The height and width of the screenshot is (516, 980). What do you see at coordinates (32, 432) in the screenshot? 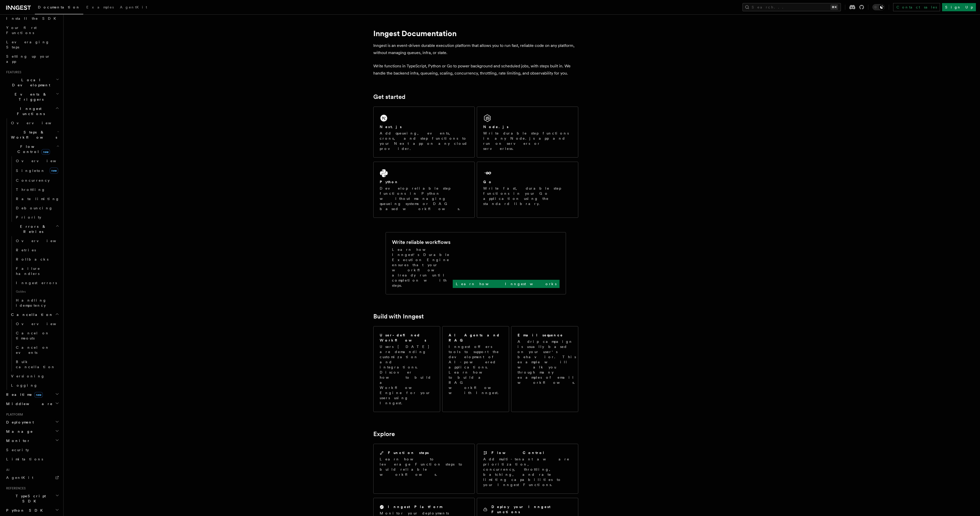
I see `button: Manage` at bounding box center [32, 432].